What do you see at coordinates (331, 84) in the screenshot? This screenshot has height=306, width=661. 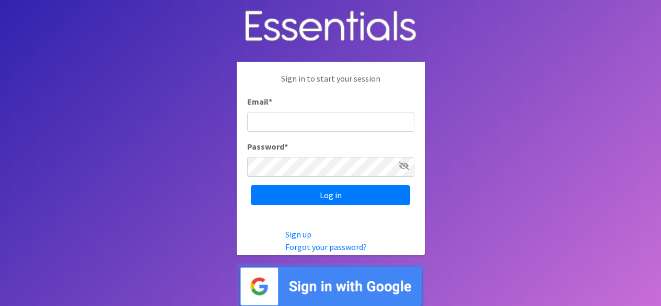 I see `p: Sign in to start your session` at bounding box center [331, 84].